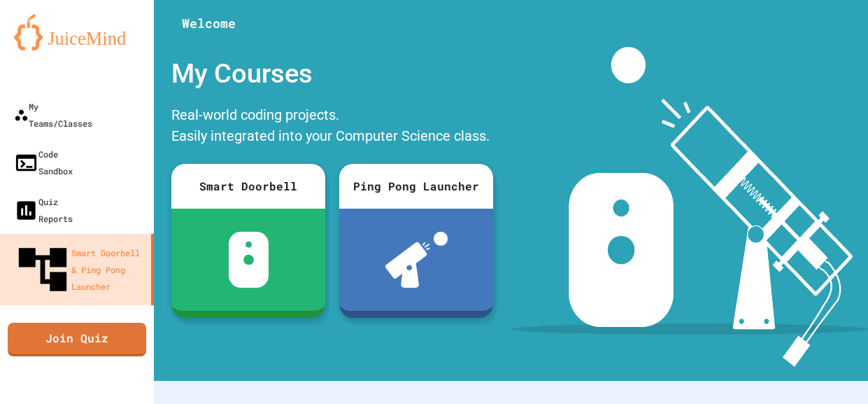 The width and height of the screenshot is (868, 404). What do you see at coordinates (44, 210) in the screenshot?
I see `div: Quiz Reports` at bounding box center [44, 210].